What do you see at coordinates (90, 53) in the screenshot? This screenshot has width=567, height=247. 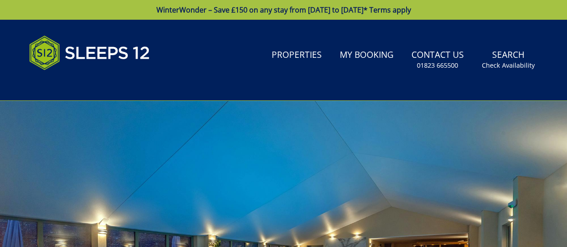 I see `img: Sleeps 12` at bounding box center [90, 53].